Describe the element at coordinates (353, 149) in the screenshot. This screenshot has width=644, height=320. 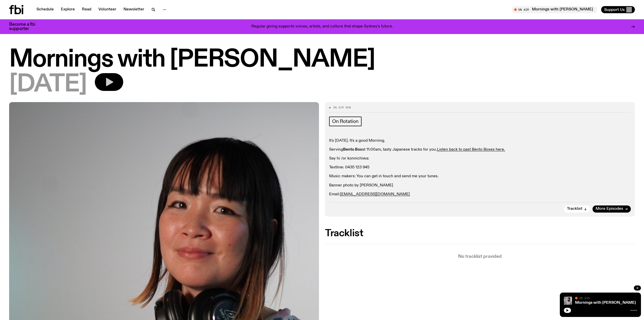
I see `strong: Bento Box` at that location.